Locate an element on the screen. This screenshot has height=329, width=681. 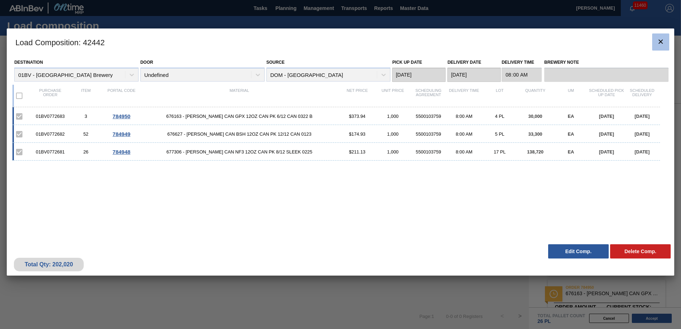
div: Portal code is located at coordinates (121, 96).